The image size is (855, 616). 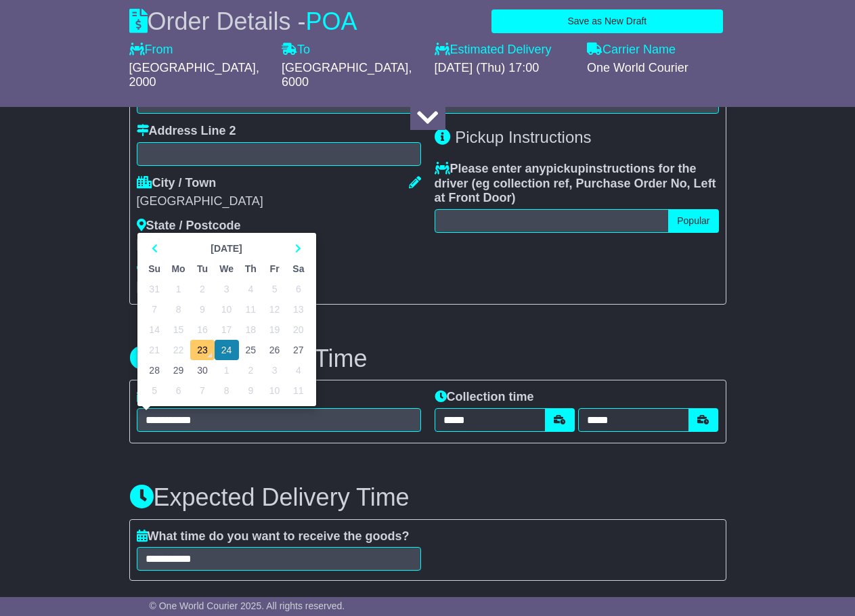 I want to click on td: 20, so click(x=298, y=330).